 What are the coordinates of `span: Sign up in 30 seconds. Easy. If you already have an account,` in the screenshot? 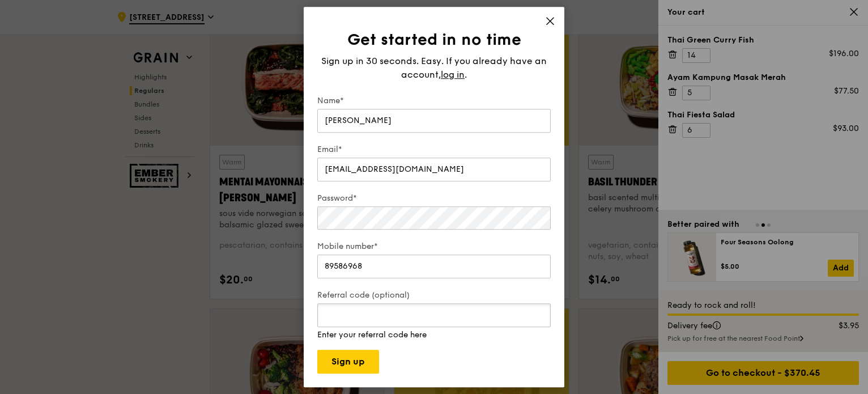 It's located at (434, 67).